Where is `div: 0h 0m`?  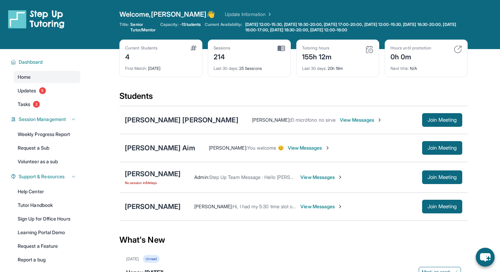 div: 0h 0m is located at coordinates (411, 56).